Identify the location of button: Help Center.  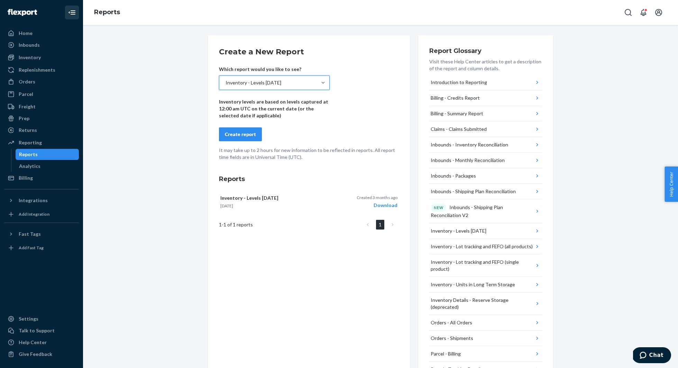
(671, 184).